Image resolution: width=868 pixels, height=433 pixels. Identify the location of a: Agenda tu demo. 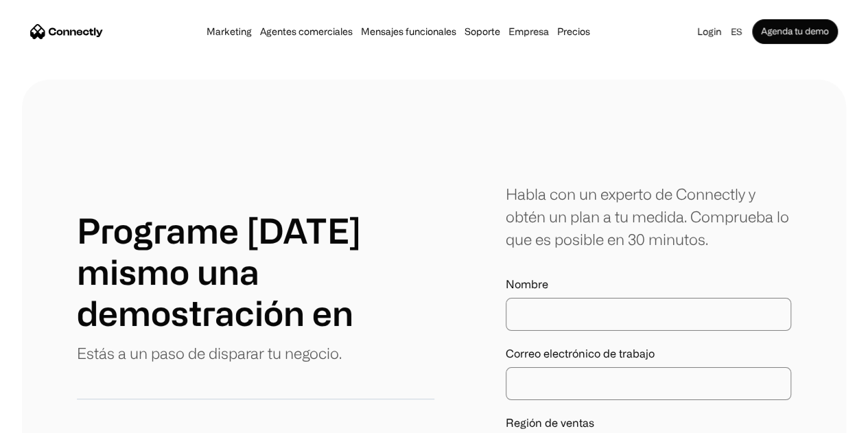
(794, 31).